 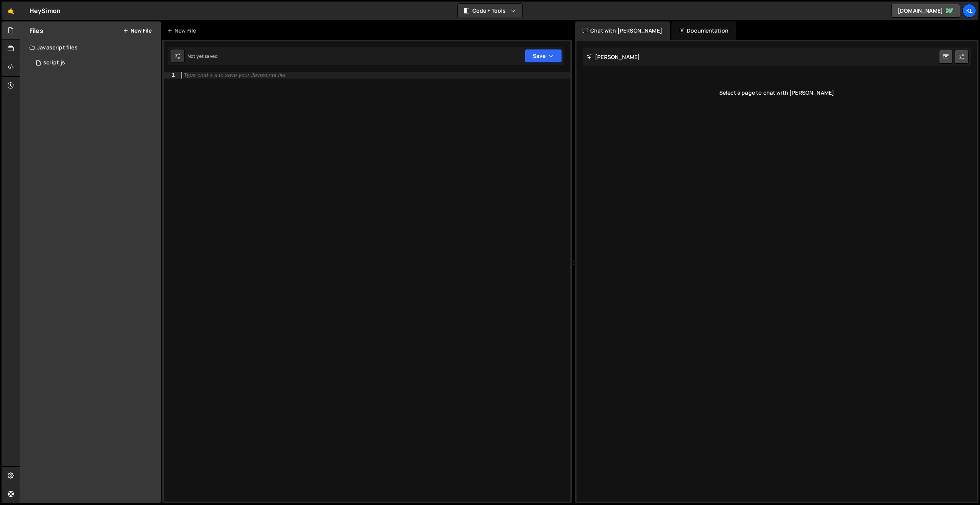 What do you see at coordinates (235, 75) in the screenshot?
I see `div: Type cmd + s to save your Javascript file.` at bounding box center [235, 75].